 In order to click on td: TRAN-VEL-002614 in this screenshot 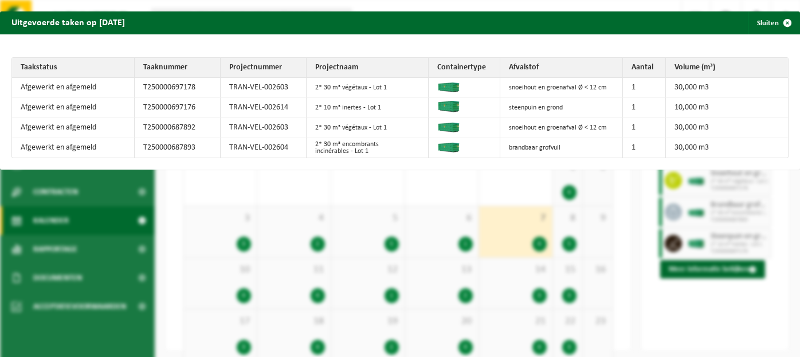, I will do `click(264, 108)`.